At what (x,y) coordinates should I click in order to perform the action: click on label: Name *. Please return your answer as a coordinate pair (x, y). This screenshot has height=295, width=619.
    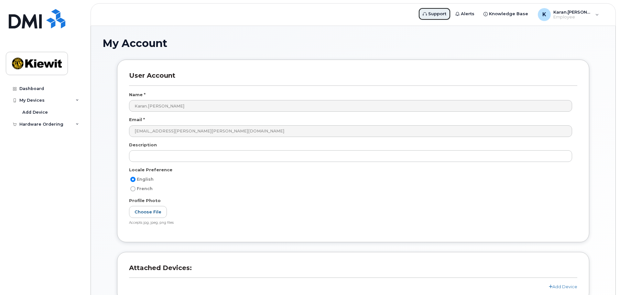
    Looking at the image, I should click on (137, 95).